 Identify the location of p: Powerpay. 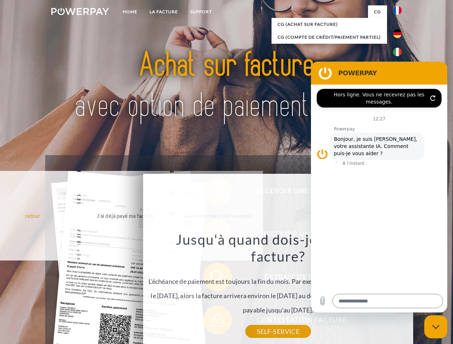
(80, 67).